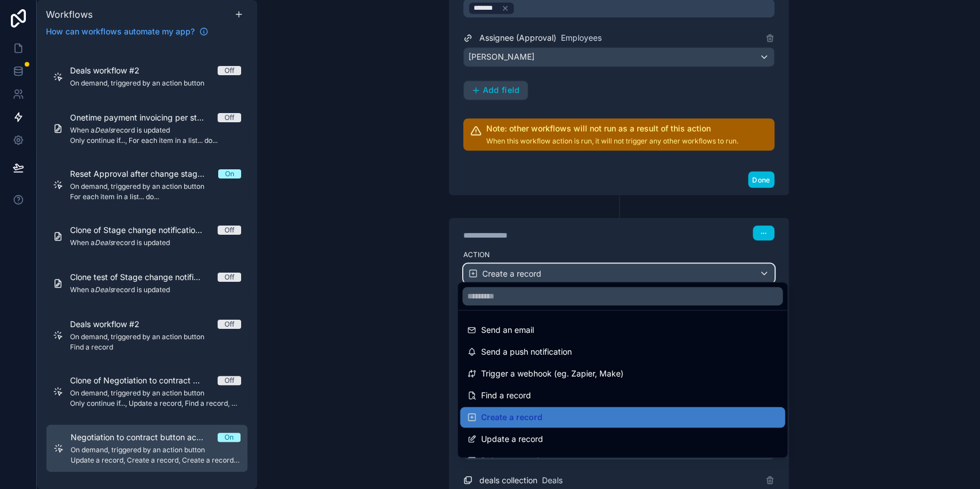 Image resolution: width=980 pixels, height=489 pixels. I want to click on span: Send an email, so click(506, 330).